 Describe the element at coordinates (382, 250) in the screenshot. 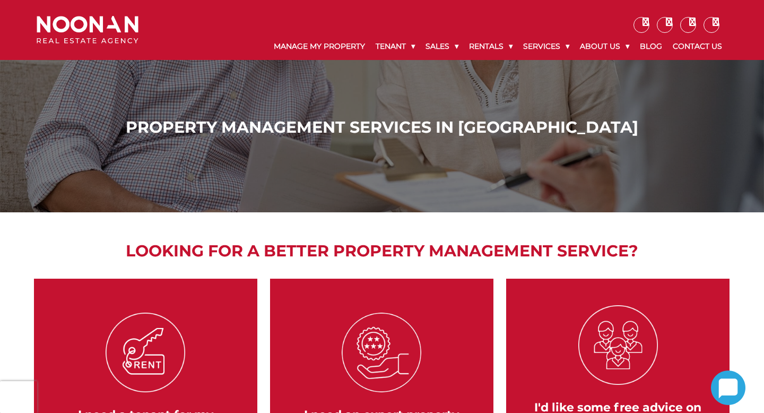

I see `h2: Looking for a better property management service?` at that location.